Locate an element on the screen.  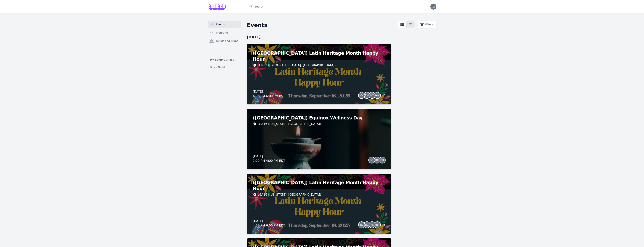
a: Black Guild is located at coordinates (224, 67).